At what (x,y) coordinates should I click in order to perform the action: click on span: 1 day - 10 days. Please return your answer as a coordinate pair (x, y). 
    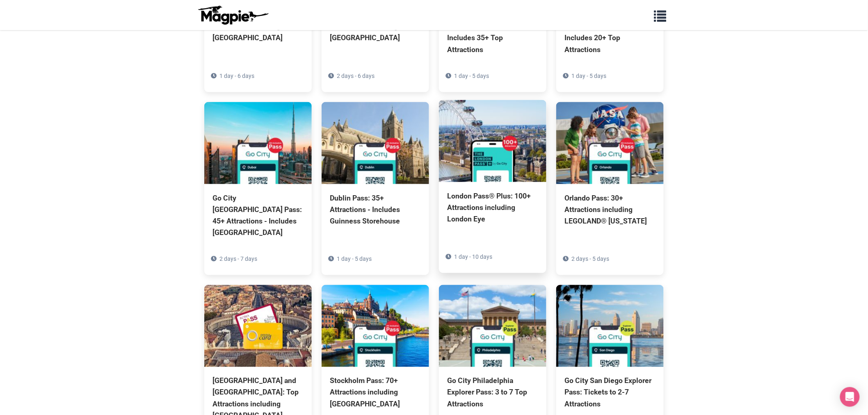
    Looking at the image, I should click on (473, 257).